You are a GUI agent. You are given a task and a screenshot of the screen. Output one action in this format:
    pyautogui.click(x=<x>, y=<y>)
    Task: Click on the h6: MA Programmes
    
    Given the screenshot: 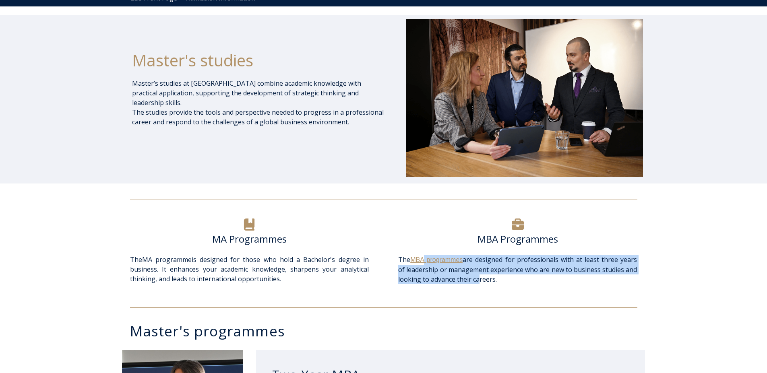 What is the action you would take?
    pyautogui.click(x=249, y=239)
    